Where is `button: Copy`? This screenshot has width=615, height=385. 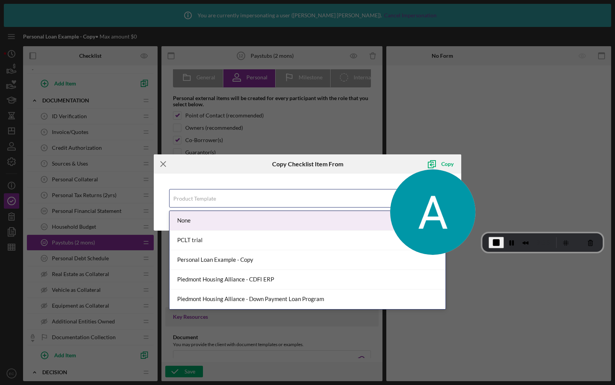
button: Copy is located at coordinates (442, 164).